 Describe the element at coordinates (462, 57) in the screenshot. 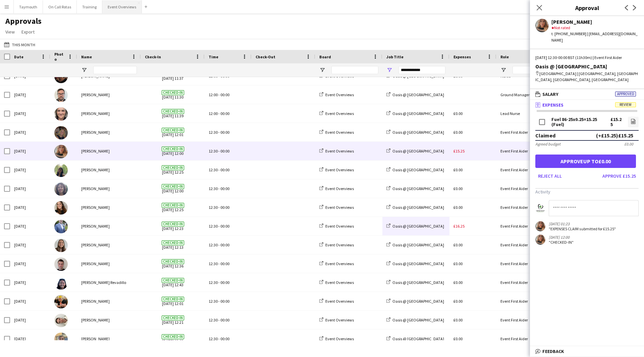

I see `span: Expenses` at that location.